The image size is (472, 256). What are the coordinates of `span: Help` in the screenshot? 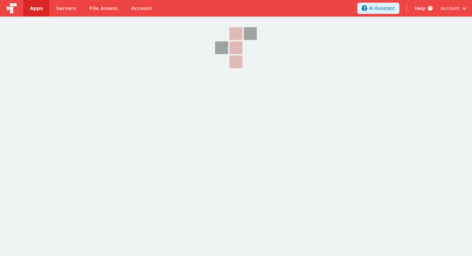 It's located at (420, 8).